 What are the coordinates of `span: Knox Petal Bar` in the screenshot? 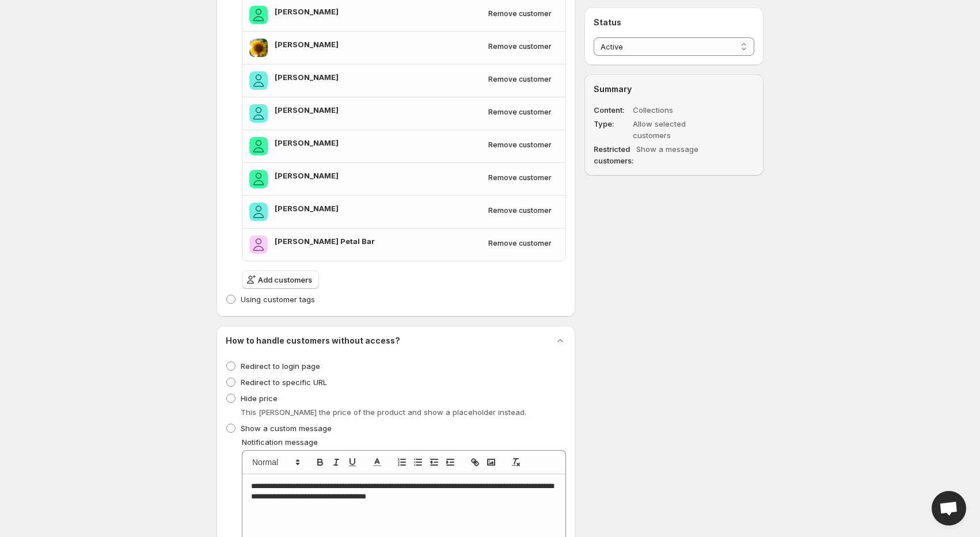 It's located at (258, 245).